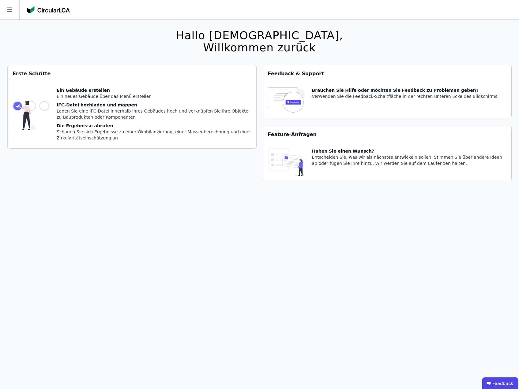 Image resolution: width=519 pixels, height=389 pixels. What do you see at coordinates (154, 96) in the screenshot?
I see `div: Ein neues Gebäude über das Menü erstellen` at bounding box center [154, 96].